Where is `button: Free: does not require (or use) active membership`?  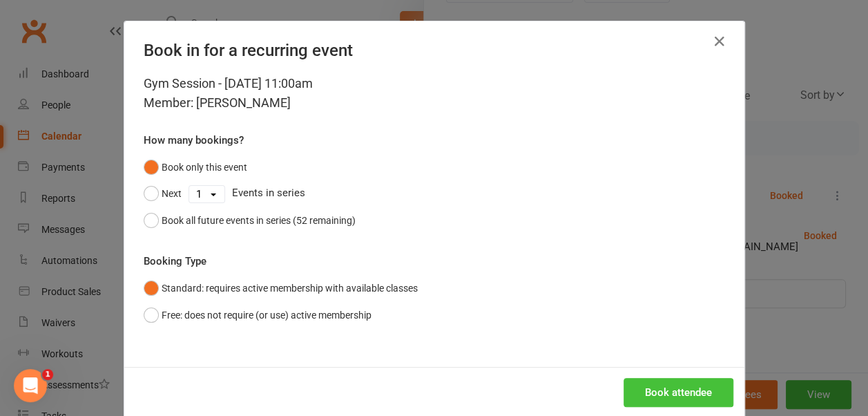 button: Free: does not require (or use) active membership is located at coordinates (258, 315).